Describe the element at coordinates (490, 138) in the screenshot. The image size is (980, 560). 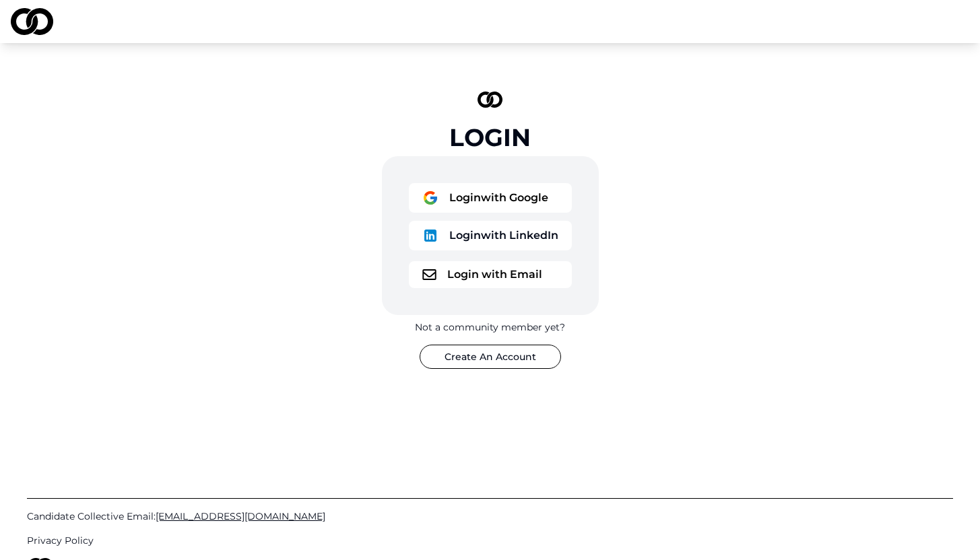
I see `div: Login` at that location.